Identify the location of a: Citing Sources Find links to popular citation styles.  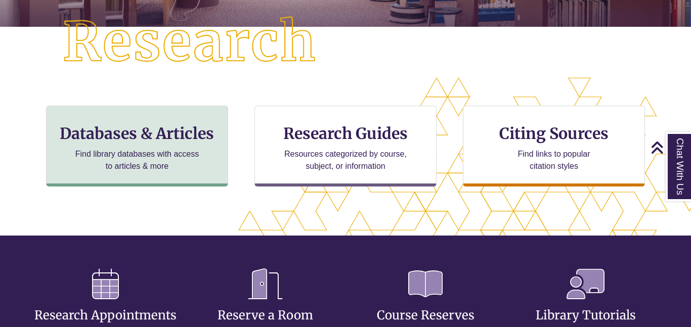
(554, 146).